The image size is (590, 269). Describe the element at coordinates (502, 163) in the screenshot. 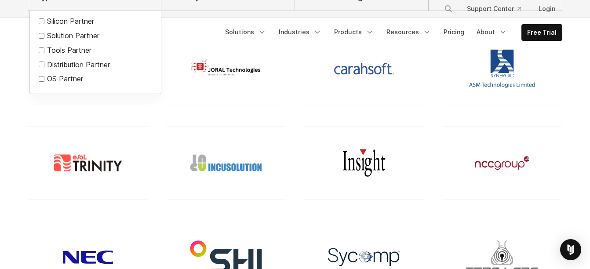

I see `img: NCC Group` at that location.